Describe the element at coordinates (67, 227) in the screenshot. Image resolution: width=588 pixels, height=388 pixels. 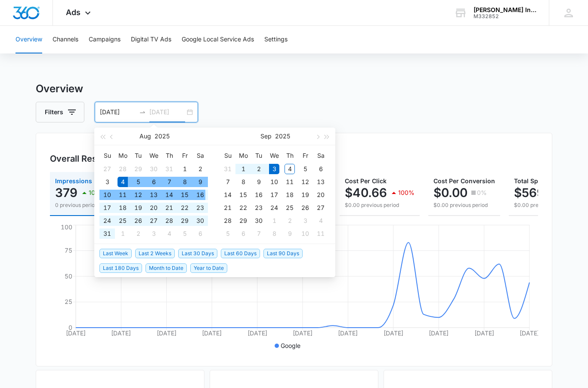
I see `tspan: 100` at that location.